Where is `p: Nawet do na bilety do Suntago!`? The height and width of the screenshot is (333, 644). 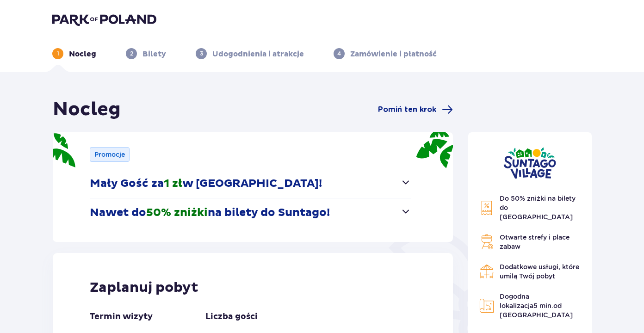
p: Nawet do na bilety do Suntago! is located at coordinates (210, 212).